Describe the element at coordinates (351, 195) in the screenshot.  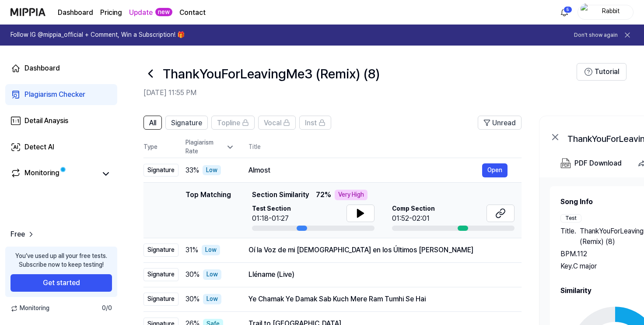
I see `div: Very High` at that location.